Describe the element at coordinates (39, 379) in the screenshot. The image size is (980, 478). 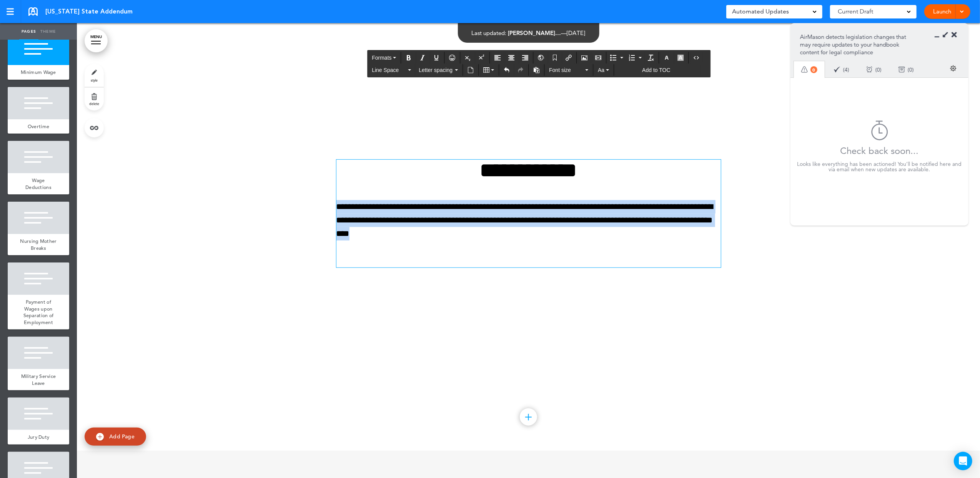
I see `span: Military Service Leave` at that location.